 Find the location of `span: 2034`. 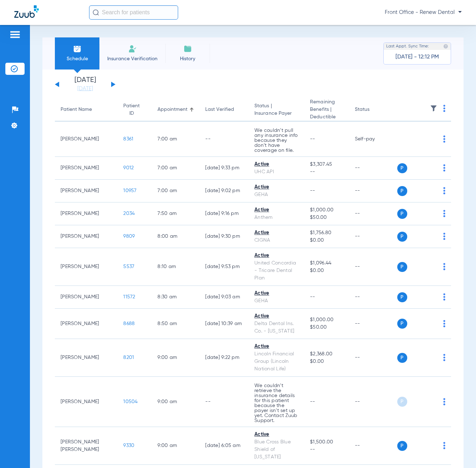

span: 2034 is located at coordinates (129, 213).